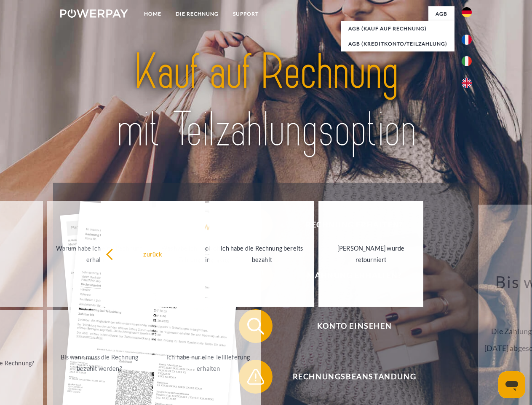 The width and height of the screenshot is (532, 405). Describe the element at coordinates (99, 254) in the screenshot. I see `div: Warum habe ich eine Rechnung erhalten?` at that location.